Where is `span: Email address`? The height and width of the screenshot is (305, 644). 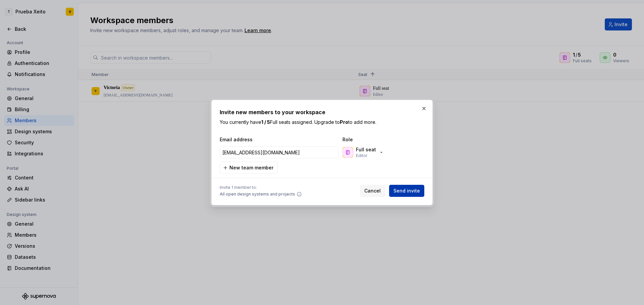
span: Email address is located at coordinates (280, 140).